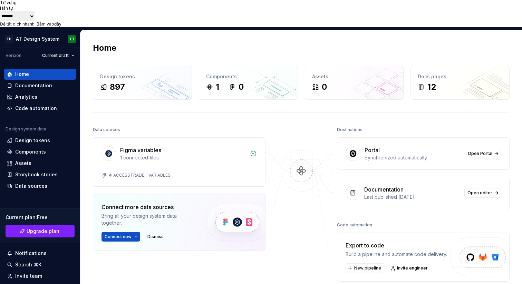 This screenshot has height=284, width=522. Describe the element at coordinates (480, 193) in the screenshot. I see `span: Open editor` at that location.